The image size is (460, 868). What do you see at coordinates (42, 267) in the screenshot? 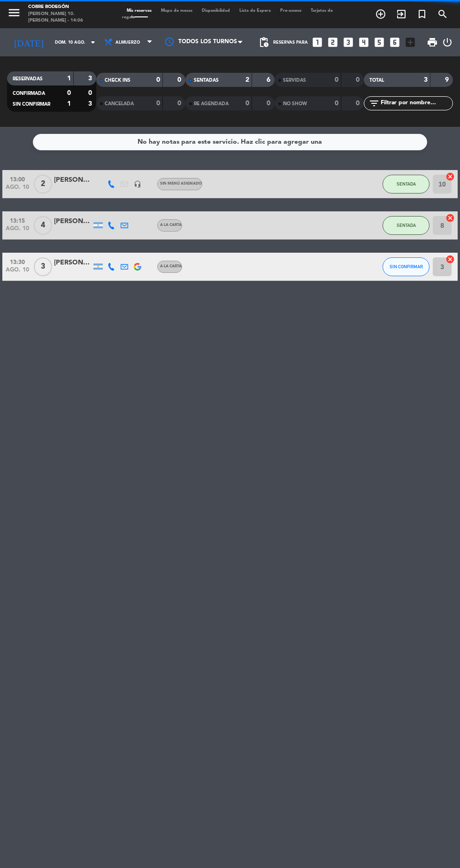
I see `span: 3` at bounding box center [42, 267].